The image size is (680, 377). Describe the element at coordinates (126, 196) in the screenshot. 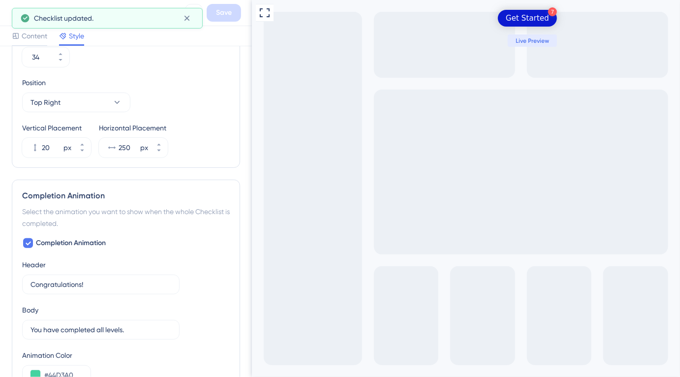

I see `div: Completion Animation` at that location.